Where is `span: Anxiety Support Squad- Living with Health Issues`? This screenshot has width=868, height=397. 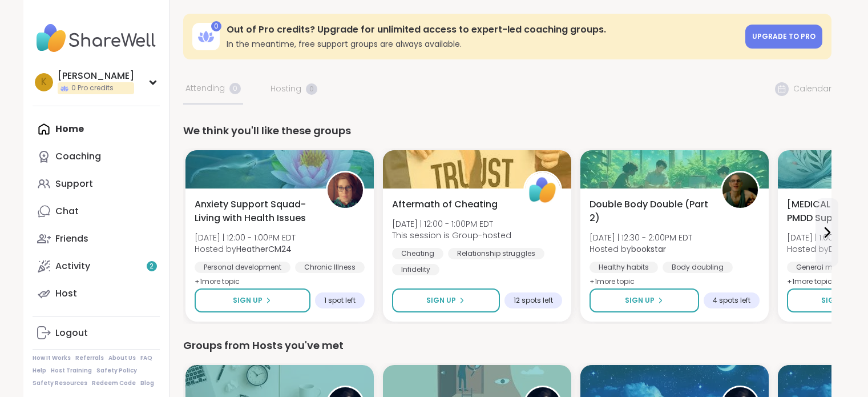 span: Anxiety Support Squad- Living with Health Issues is located at coordinates (254, 211).